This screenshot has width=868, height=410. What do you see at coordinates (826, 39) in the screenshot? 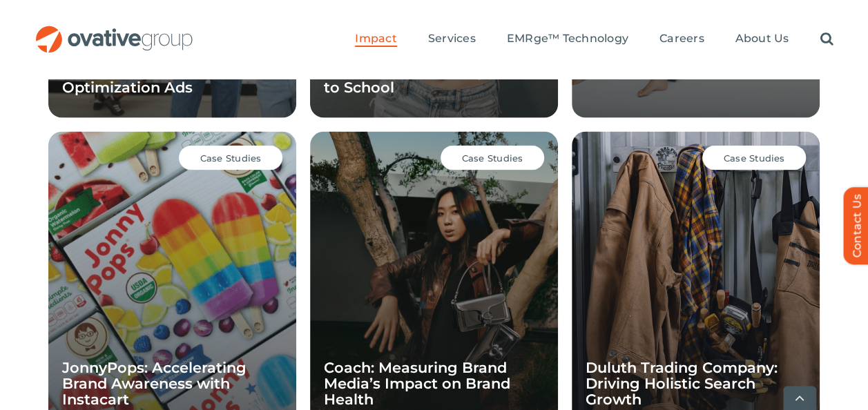
I see `a: Search` at bounding box center [826, 39].